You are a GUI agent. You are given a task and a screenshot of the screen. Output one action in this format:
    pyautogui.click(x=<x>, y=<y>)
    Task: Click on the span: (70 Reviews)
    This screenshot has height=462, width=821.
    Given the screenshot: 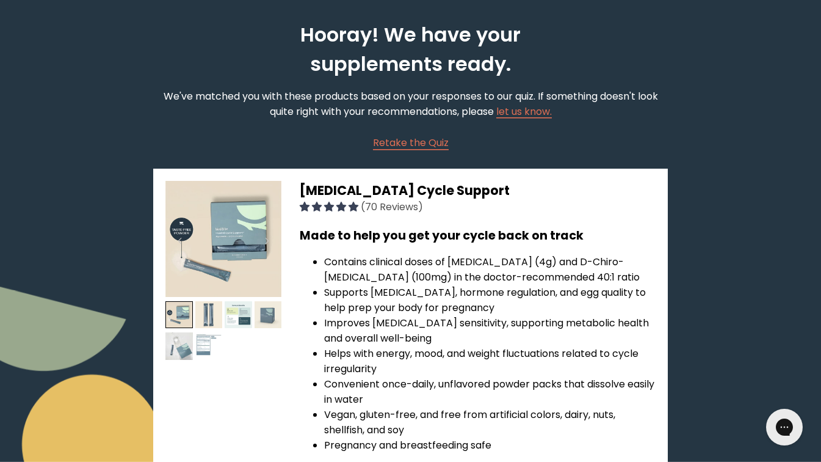 What is the action you would take?
    pyautogui.click(x=392, y=206)
    